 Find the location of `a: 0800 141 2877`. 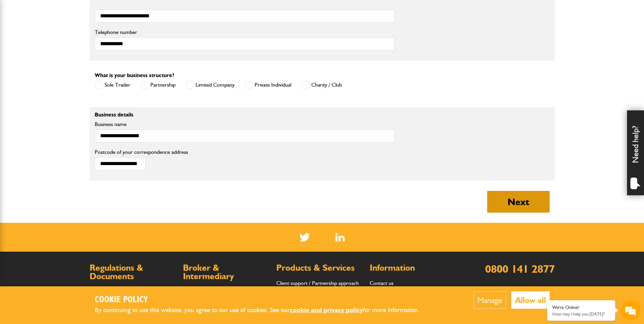

a: 0800 141 2877 is located at coordinates (520, 269).